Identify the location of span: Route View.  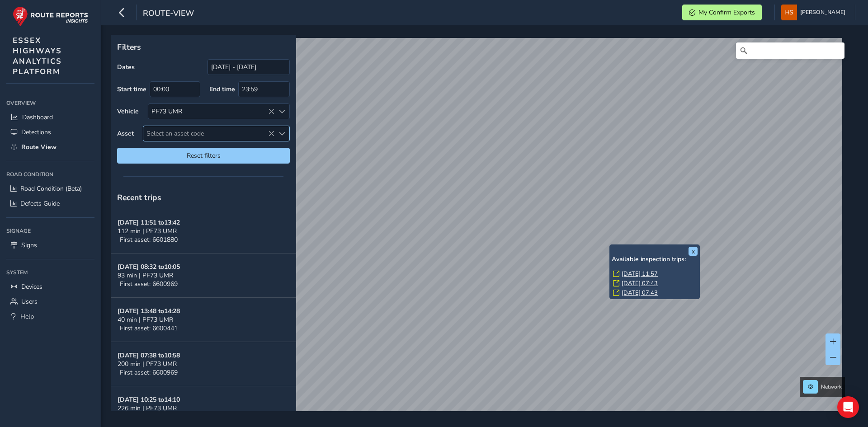
(39, 147).